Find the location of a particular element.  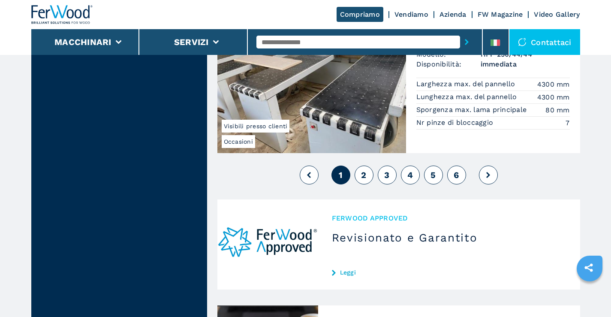

button: Servizi is located at coordinates (191, 42).